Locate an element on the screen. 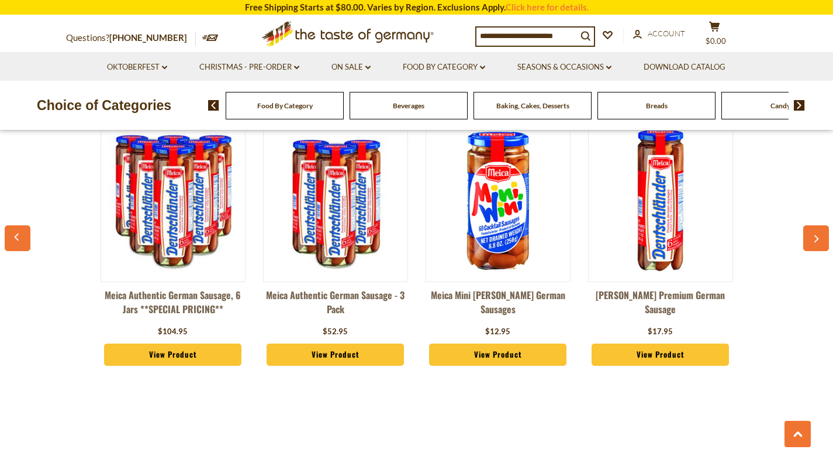 The width and height of the screenshot is (833, 463). span: Account is located at coordinates (667, 33).